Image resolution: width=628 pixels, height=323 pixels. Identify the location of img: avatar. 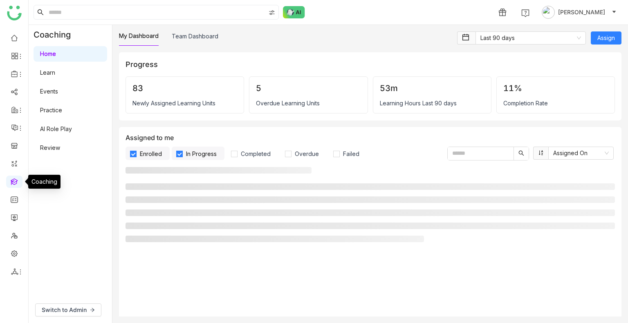
(548, 12).